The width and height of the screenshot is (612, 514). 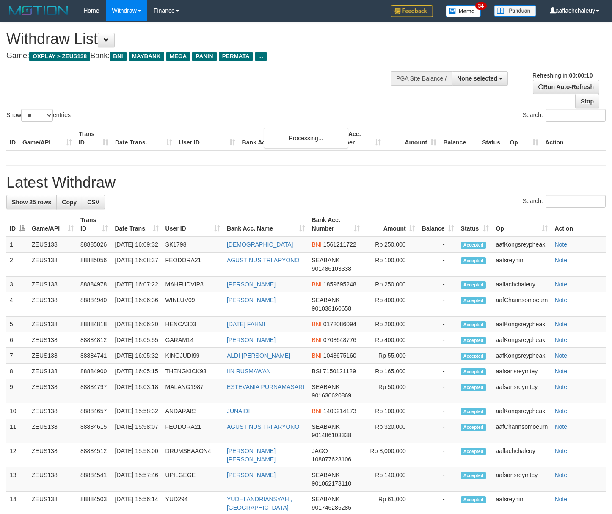 I want to click on a: Copy, so click(x=69, y=202).